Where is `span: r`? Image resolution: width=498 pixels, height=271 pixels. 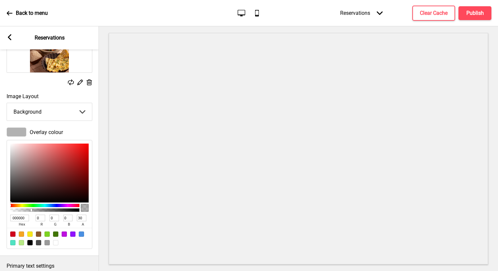
span: r is located at coordinates (41, 225).